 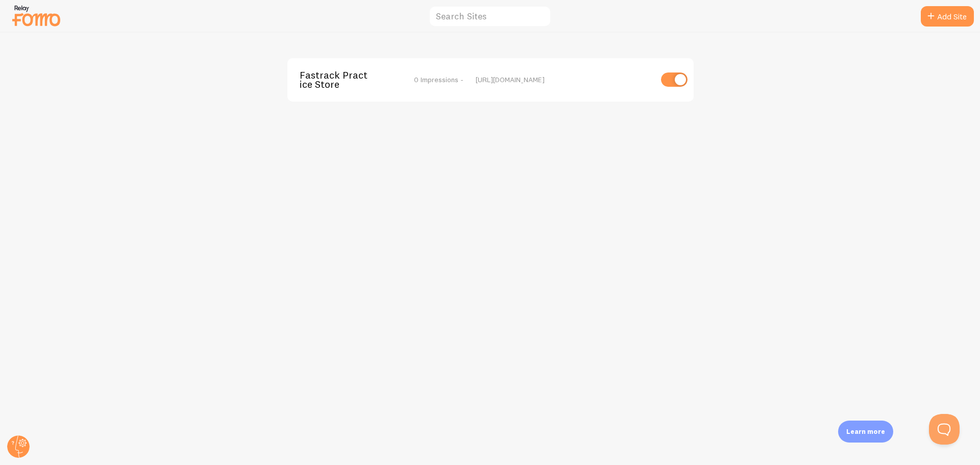 I want to click on span: 0 Impressions -, so click(x=439, y=80).